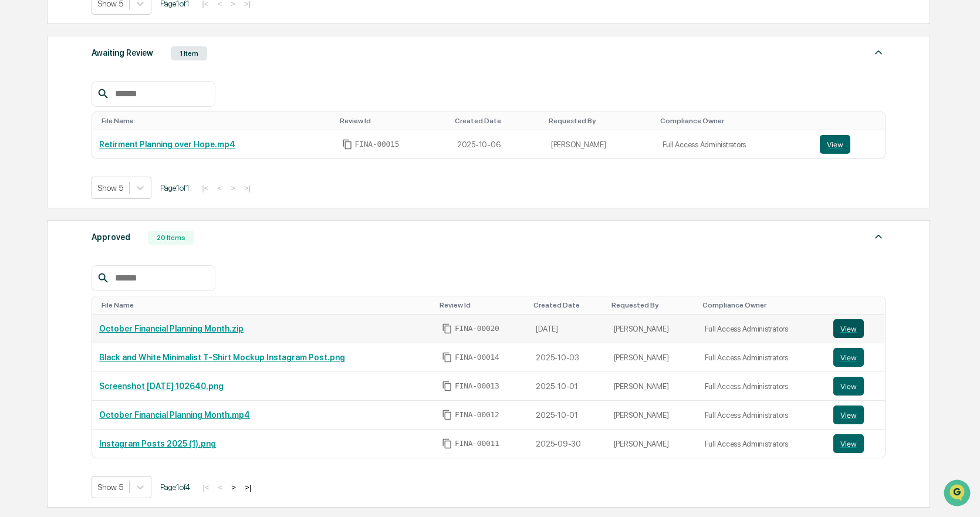 This screenshot has width=980, height=517. I want to click on div: 20 Items, so click(171, 238).